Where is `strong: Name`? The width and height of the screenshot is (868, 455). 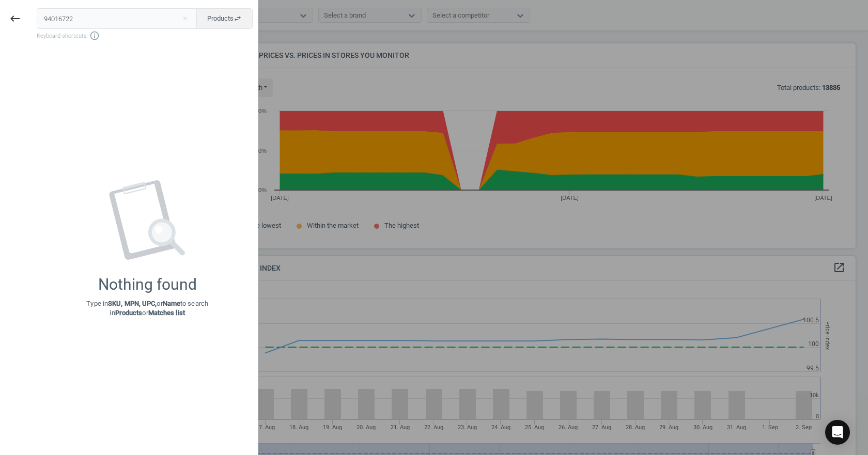 strong: Name is located at coordinates (172, 304).